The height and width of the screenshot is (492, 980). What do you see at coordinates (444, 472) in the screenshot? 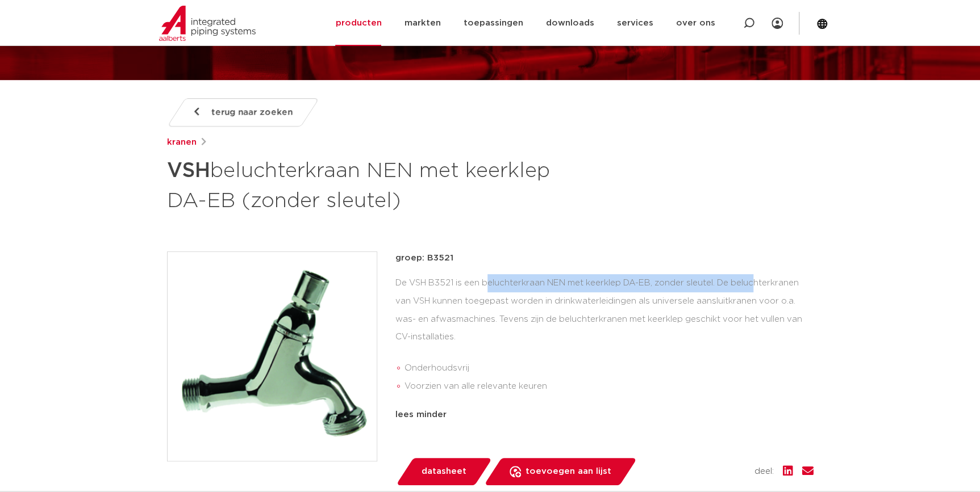
I see `span: datasheet` at bounding box center [444, 472].